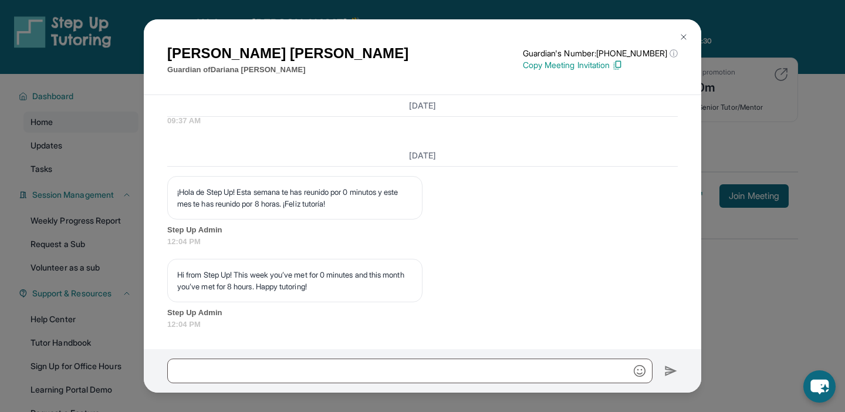 This screenshot has height=412, width=845. What do you see at coordinates (422, 121) in the screenshot?
I see `span: 09:37 AM` at bounding box center [422, 121].